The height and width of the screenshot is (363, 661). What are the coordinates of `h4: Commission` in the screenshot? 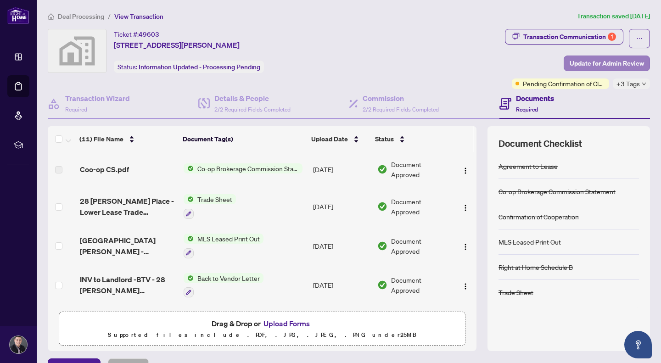 It's located at (401, 98).